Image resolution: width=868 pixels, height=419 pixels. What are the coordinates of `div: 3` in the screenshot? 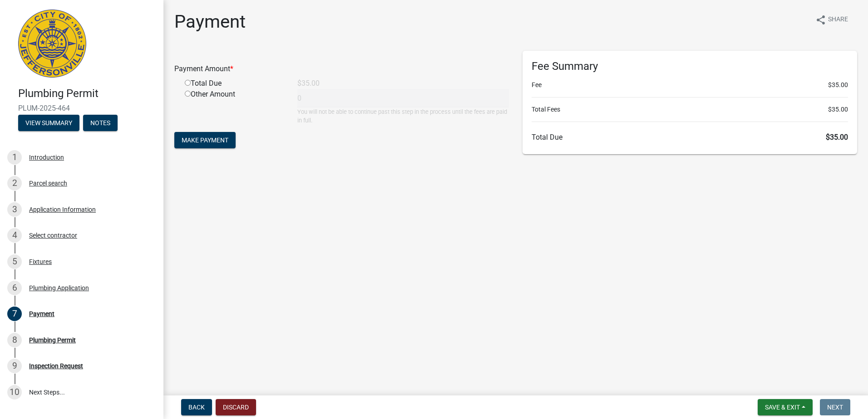 It's located at (14, 210).